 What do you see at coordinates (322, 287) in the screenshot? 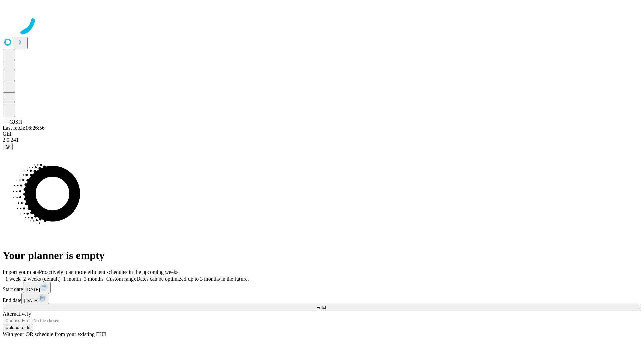
I see `div: Start date` at bounding box center [322, 287].